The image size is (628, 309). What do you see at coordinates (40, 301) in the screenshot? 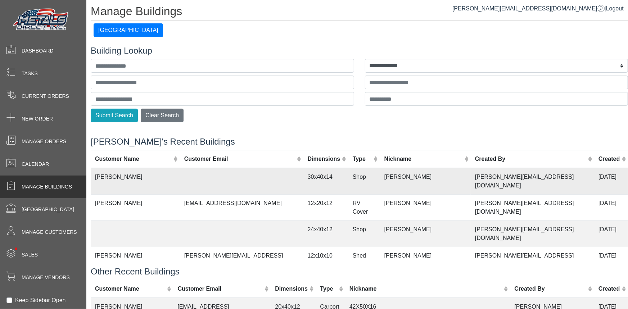
I see `label: Keep Sidebar Open` at bounding box center [40, 301].